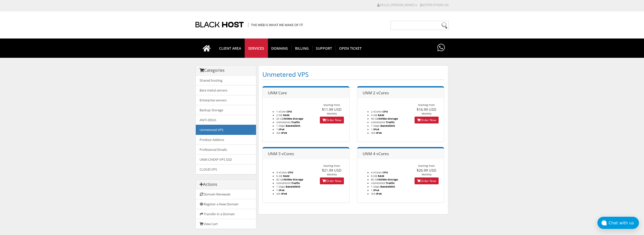 This screenshot has height=235, width=644. I want to click on a: Register a New Domain, so click(226, 204).